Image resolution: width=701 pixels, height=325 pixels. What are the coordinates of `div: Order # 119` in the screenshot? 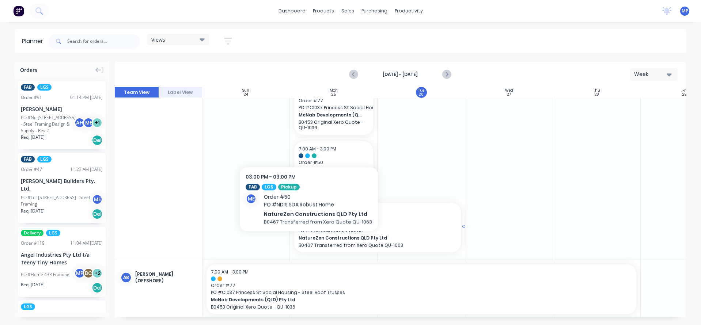 It's located at (33, 243).